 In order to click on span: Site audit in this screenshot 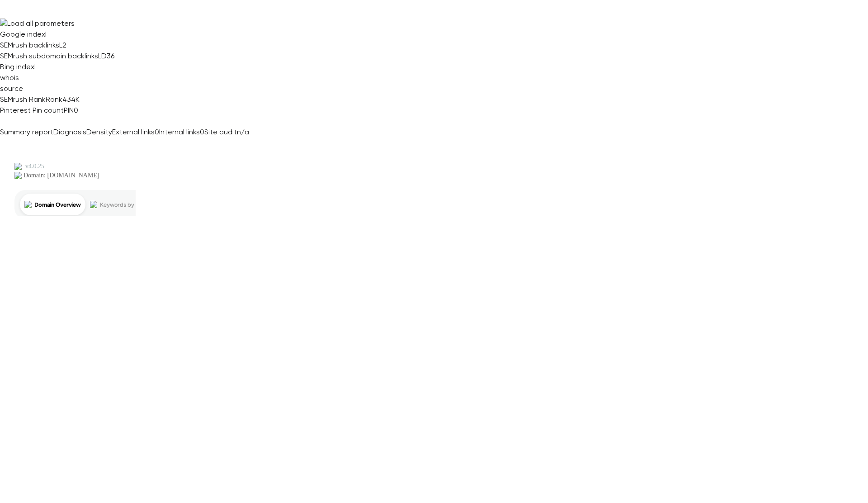, I will do `click(221, 132)`.